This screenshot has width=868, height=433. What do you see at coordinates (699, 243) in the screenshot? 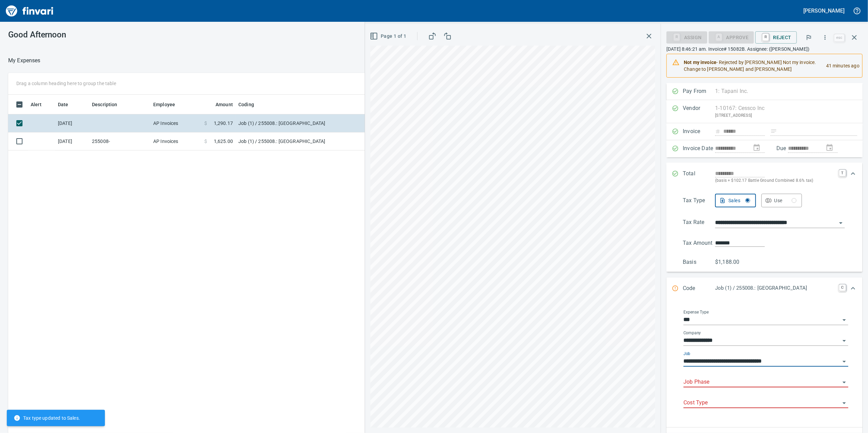
I see `p: Tax Amount` at bounding box center [699, 243].